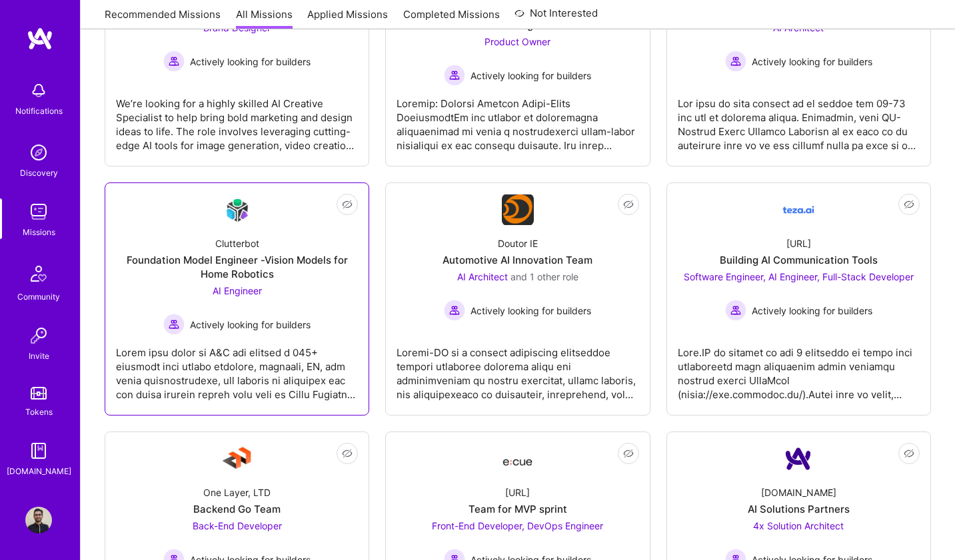 The image size is (955, 560). What do you see at coordinates (517, 243) in the screenshot?
I see `div: Doutor IE` at bounding box center [517, 243].